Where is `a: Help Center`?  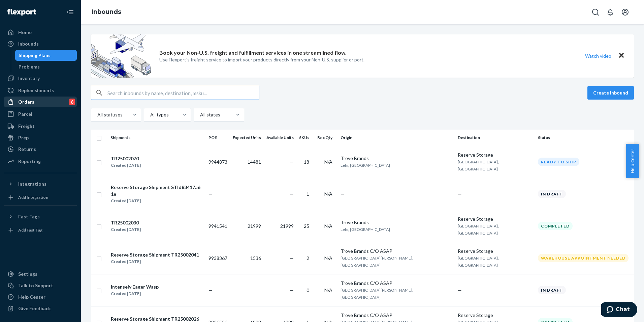
a: Help Center is located at coordinates (41, 297).